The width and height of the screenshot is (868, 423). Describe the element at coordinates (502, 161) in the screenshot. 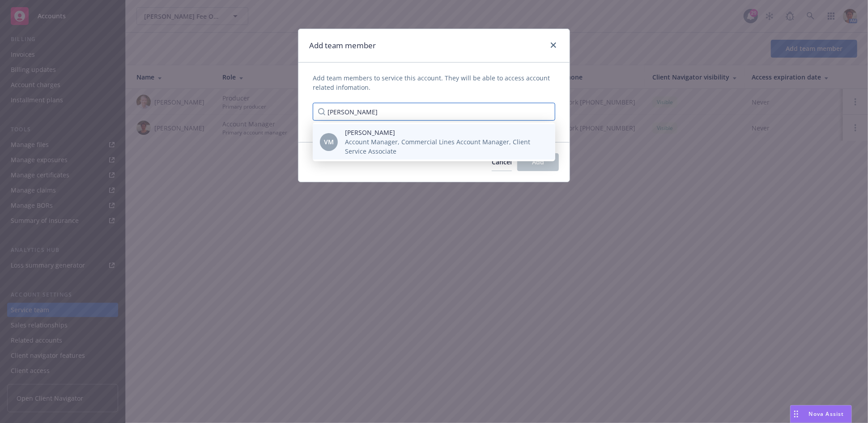

I see `span: Cancel` at that location.